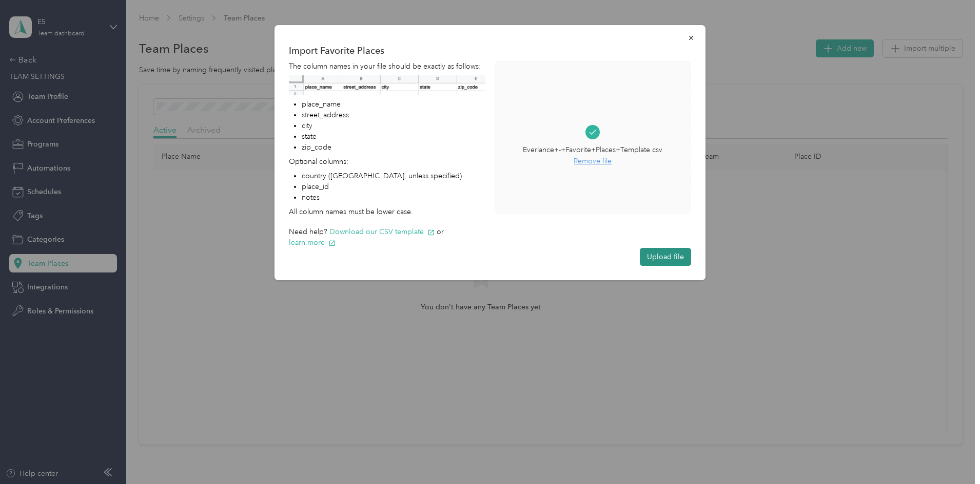  Describe the element at coordinates (665, 257) in the screenshot. I see `button: Upload file` at that location.